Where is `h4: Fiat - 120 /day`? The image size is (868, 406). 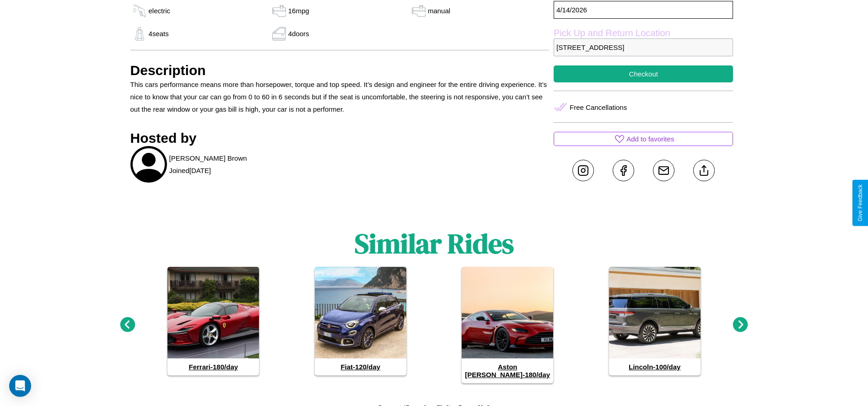
h4: Fiat - 120 /day is located at coordinates (361, 367).